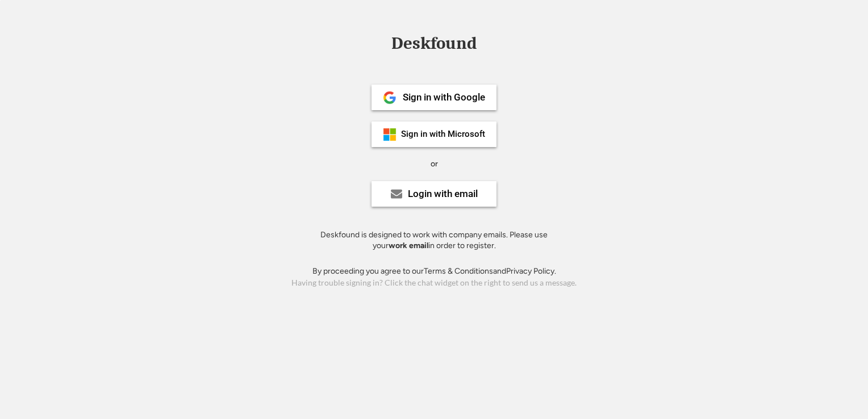 The image size is (868, 419). What do you see at coordinates (458, 271) in the screenshot?
I see `a: Terms & Conditions` at bounding box center [458, 271].